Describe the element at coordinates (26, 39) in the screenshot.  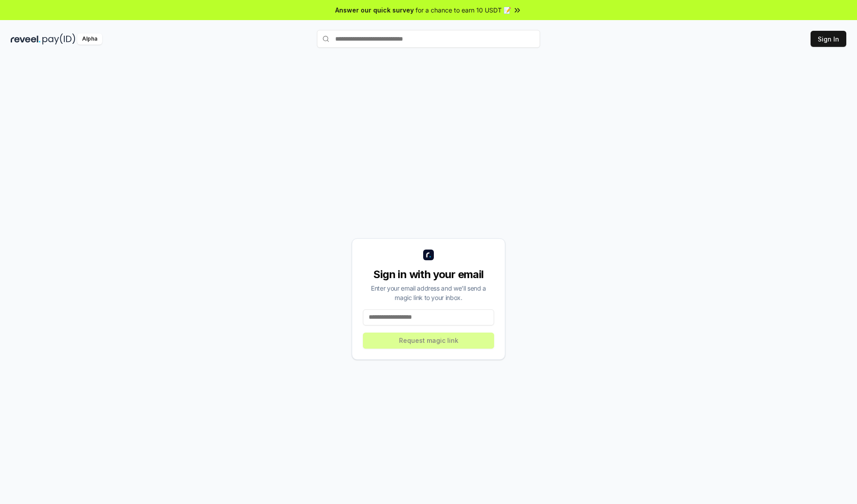
I see `img: reveel_dark` at that location.